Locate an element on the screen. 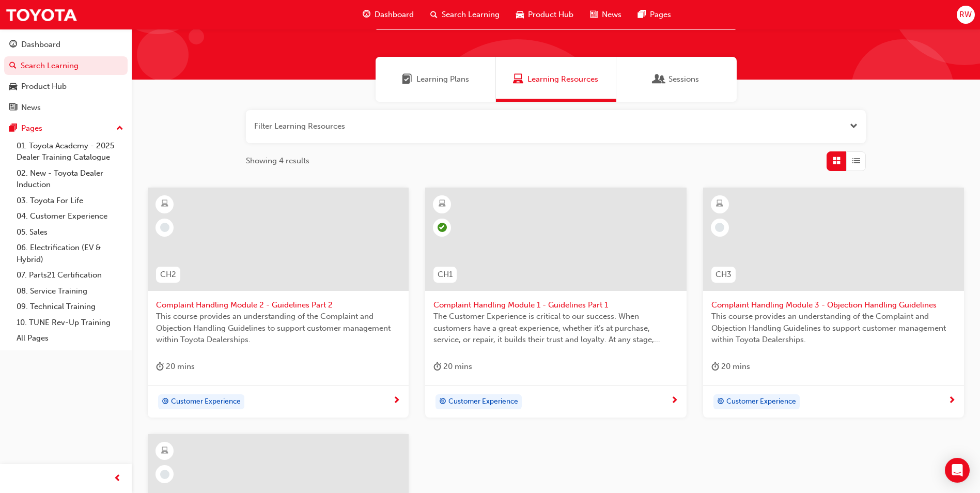  button: DashboardSearch LearningProduct HubNews is located at coordinates (65, 76).